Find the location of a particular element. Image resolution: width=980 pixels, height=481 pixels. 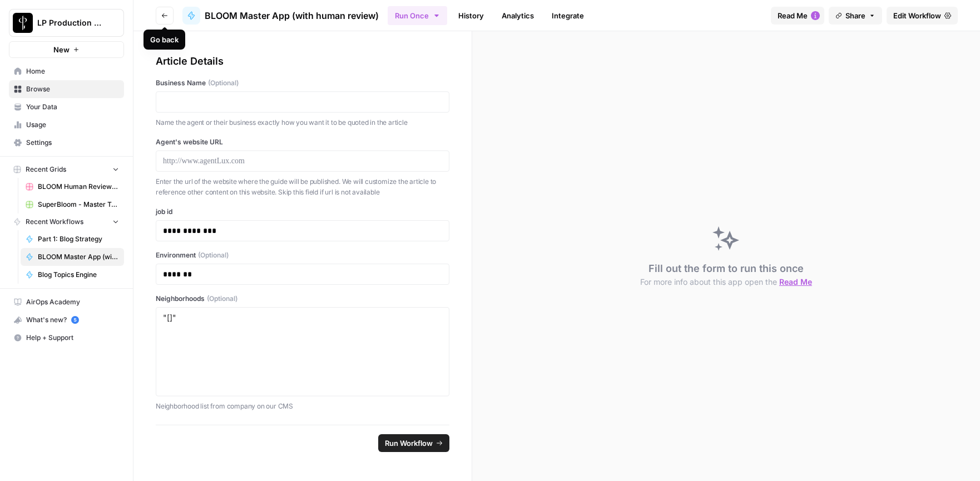

span: Blog Topics Engine is located at coordinates (79, 274).